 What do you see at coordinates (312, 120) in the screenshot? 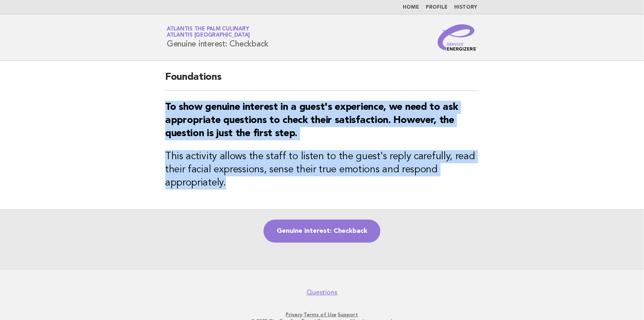
I see `strong: To show genuine interest in a guest's experience, we need to ask appropriate questions to check t...` at bounding box center [312, 120].